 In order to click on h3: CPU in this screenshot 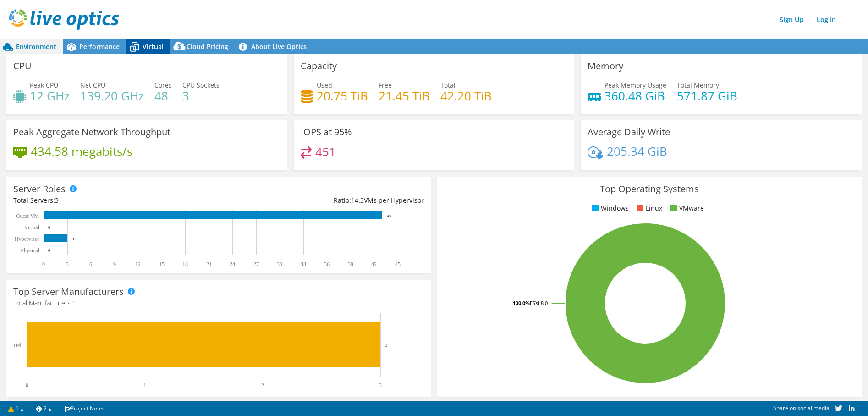, I will do `click(23, 66)`.